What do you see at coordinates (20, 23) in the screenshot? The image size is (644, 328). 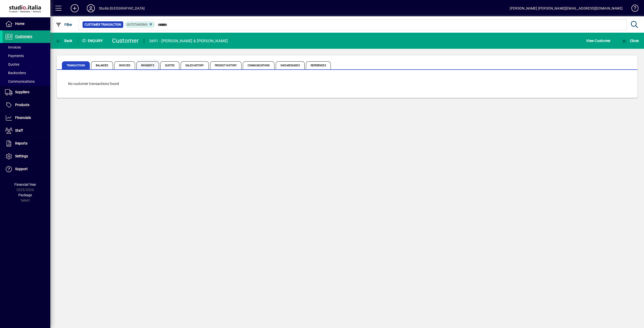 I see `span: Home` at bounding box center [20, 23].